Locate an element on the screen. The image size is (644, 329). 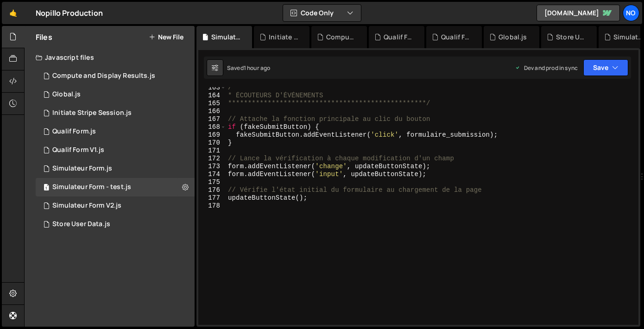
div: 8072/16343.js is located at coordinates (115, 168).